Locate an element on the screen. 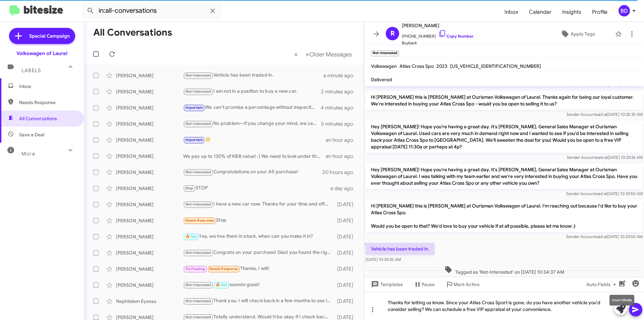  a: Insights is located at coordinates (572, 12).